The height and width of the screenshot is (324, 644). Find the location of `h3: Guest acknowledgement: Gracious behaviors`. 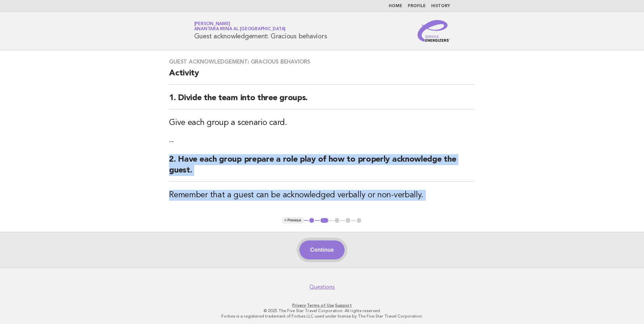

h3: Guest acknowledgement: Gracious behaviors is located at coordinates (322, 62).